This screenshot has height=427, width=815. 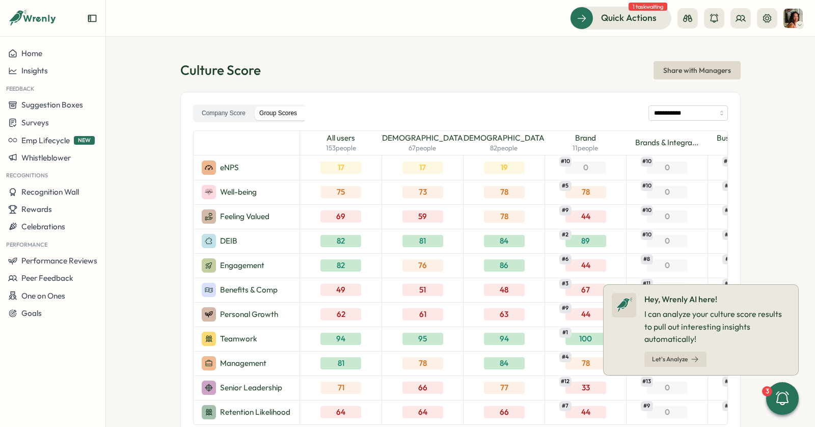 I want to click on p: Management, so click(x=243, y=363).